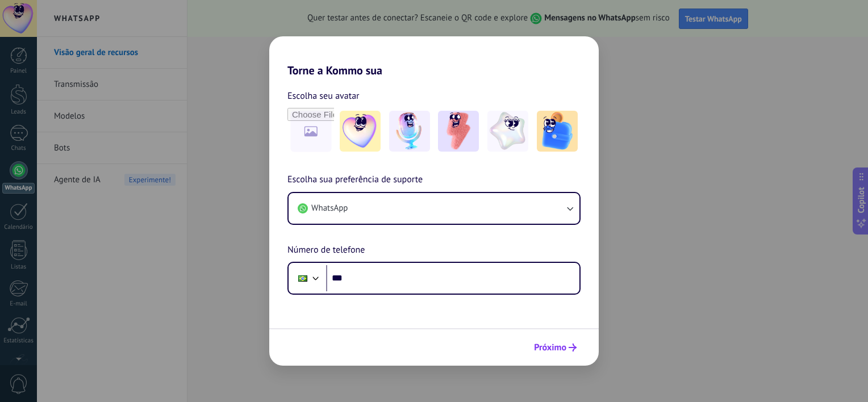  What do you see at coordinates (323, 96) in the screenshot?
I see `span: Escolha seu avatar` at bounding box center [323, 96].